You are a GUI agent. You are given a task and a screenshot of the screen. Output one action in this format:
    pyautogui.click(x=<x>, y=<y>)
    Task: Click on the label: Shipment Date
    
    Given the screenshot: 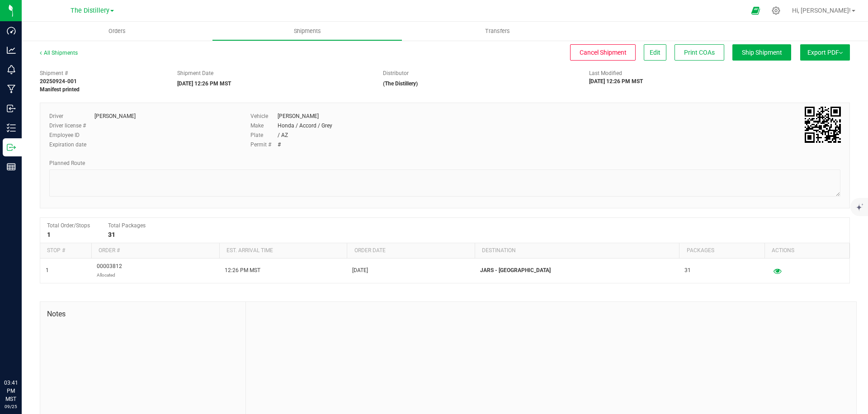 What is the action you would take?
    pyautogui.click(x=195, y=73)
    